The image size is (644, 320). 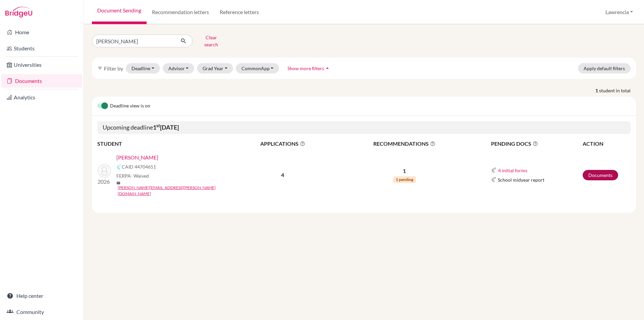 I want to click on p: 2026, so click(x=104, y=182).